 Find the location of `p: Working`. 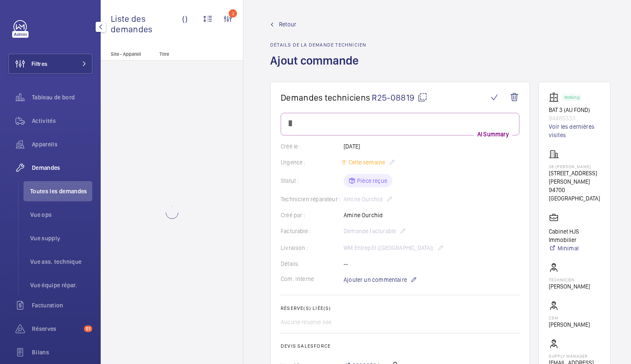

p: Working is located at coordinates (572, 98).